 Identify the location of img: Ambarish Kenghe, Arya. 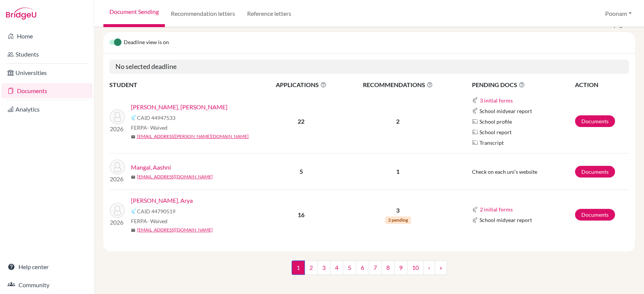
(117, 210).